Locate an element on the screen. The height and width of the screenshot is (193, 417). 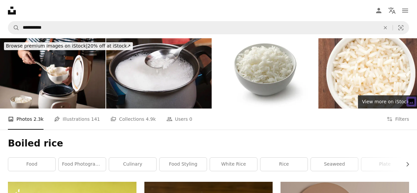
span: View more on iStock ↗ is located at coordinates (387, 101).